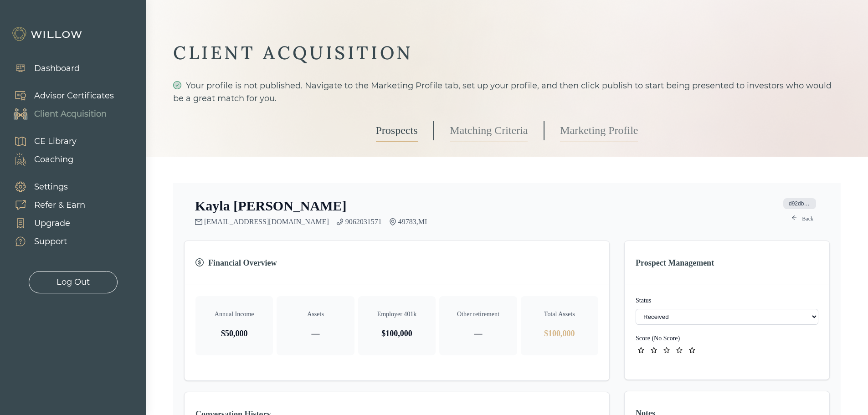 The width and height of the screenshot is (868, 415). I want to click on p: Employer 401k, so click(397, 314).